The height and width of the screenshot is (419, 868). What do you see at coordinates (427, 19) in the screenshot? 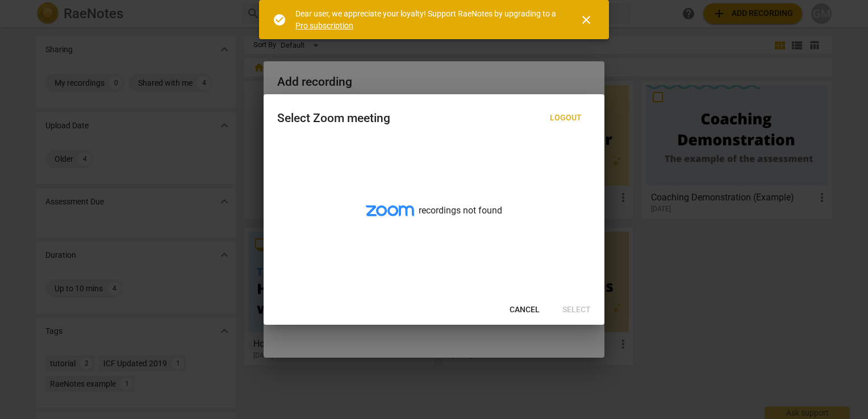
I see `div: Dear user, we appreciate your loyalty! Support RaeNotes by upgrading to a` at bounding box center [427, 19].